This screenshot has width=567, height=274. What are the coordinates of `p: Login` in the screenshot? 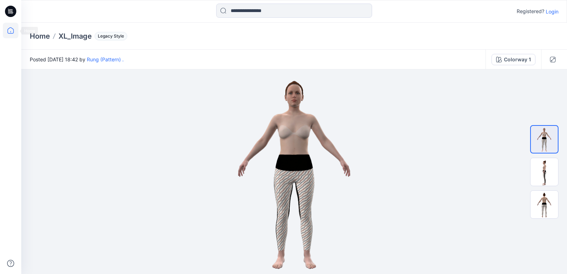 It's located at (552, 11).